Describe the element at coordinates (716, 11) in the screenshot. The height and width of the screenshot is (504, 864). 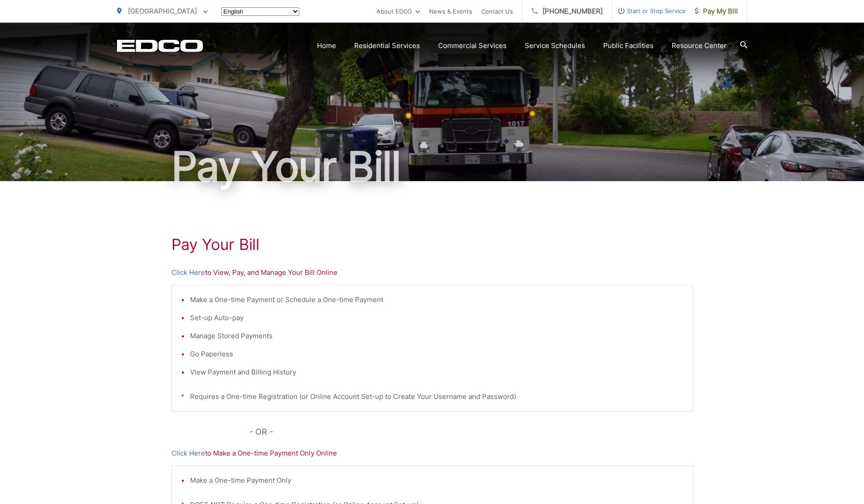
I see `span: Pay My Bill` at that location.